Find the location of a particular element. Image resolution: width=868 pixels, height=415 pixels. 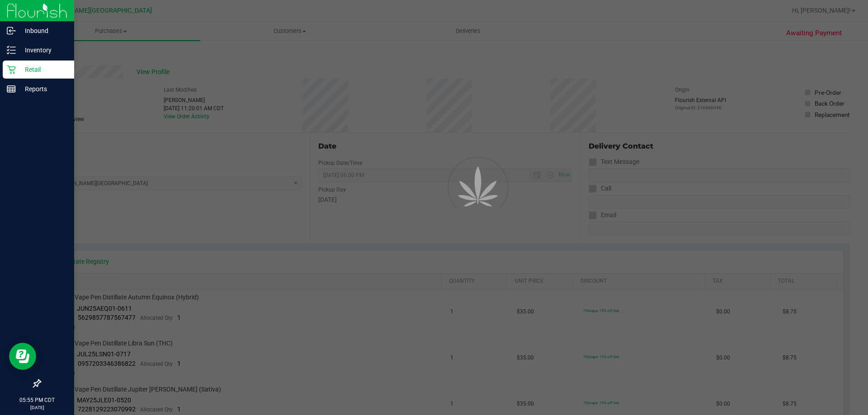

inline-svg: Inventory is located at coordinates (11, 51).